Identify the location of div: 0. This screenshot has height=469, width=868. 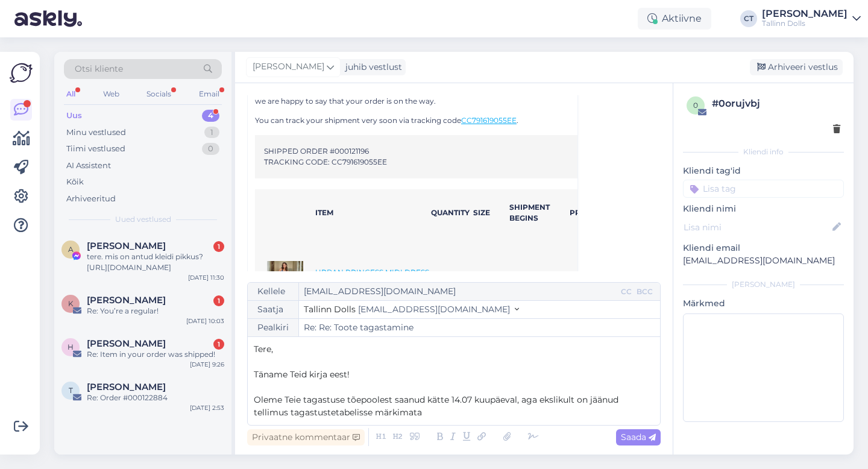
(210, 149).